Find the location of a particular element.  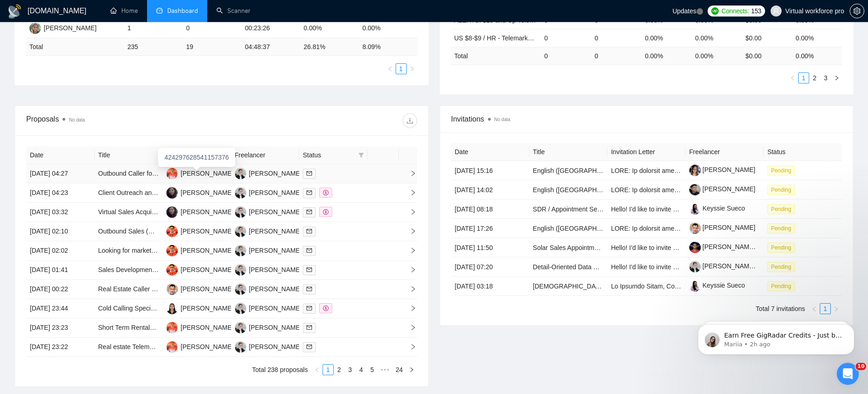

a: Looking for marketing/sales personal is located at coordinates (151, 250).